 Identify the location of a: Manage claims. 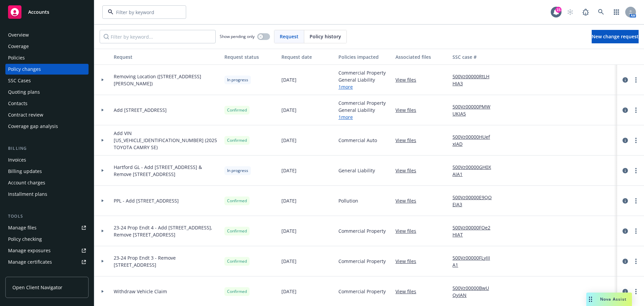
(47, 273).